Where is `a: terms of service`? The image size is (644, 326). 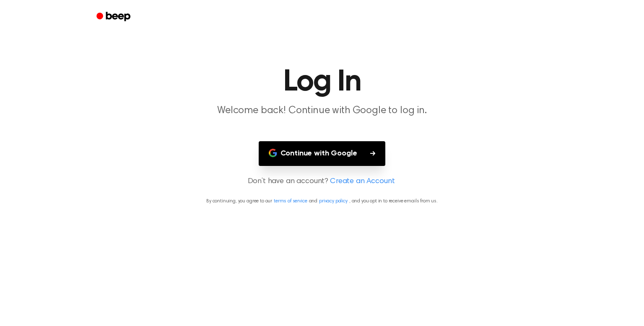 a: terms of service is located at coordinates (290, 201).